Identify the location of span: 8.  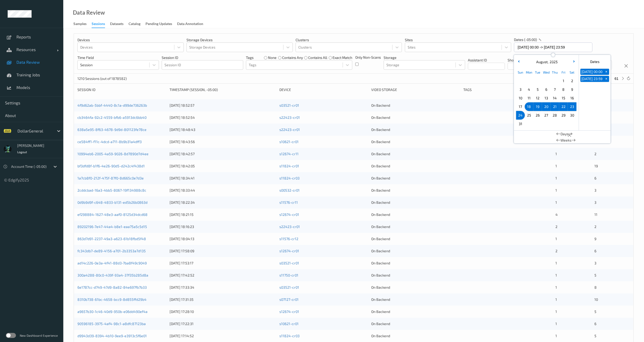
(563, 90).